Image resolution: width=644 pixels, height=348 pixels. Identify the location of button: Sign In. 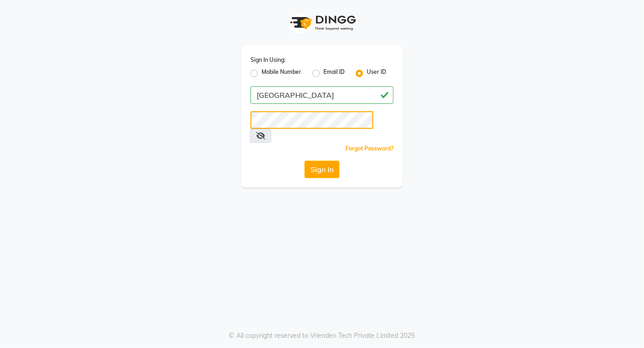
(322, 169).